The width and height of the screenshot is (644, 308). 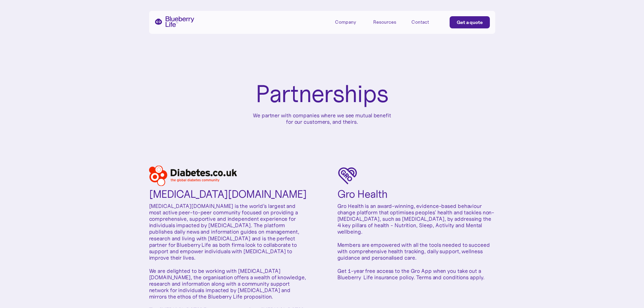 What do you see at coordinates (470, 22) in the screenshot?
I see `a: Get a quote` at bounding box center [470, 22].